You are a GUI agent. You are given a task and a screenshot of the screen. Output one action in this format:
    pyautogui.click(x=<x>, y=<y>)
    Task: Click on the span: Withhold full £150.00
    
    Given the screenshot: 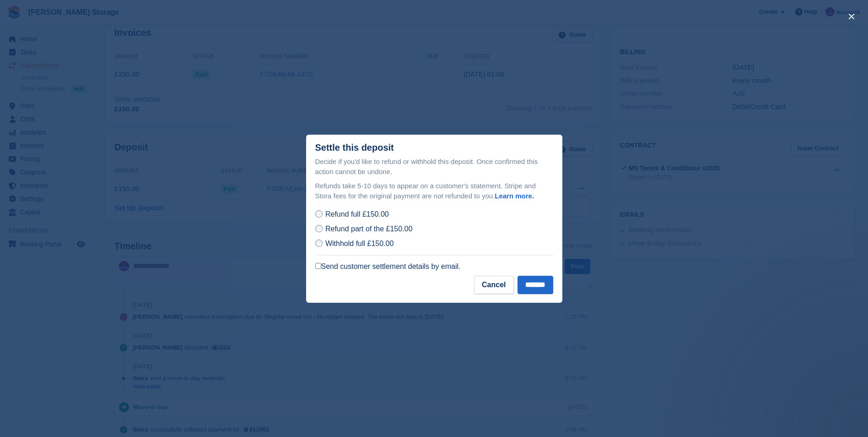 What is the action you would take?
    pyautogui.click(x=359, y=243)
    